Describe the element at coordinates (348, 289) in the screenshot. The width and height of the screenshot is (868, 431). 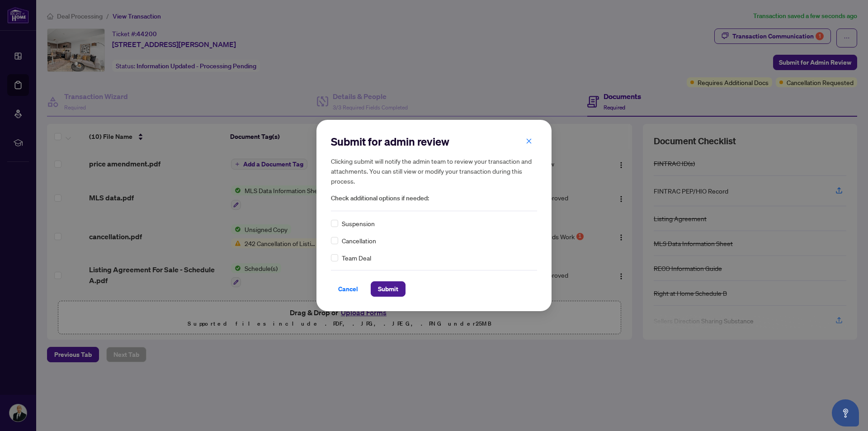
I see `span: Cancel` at that location.